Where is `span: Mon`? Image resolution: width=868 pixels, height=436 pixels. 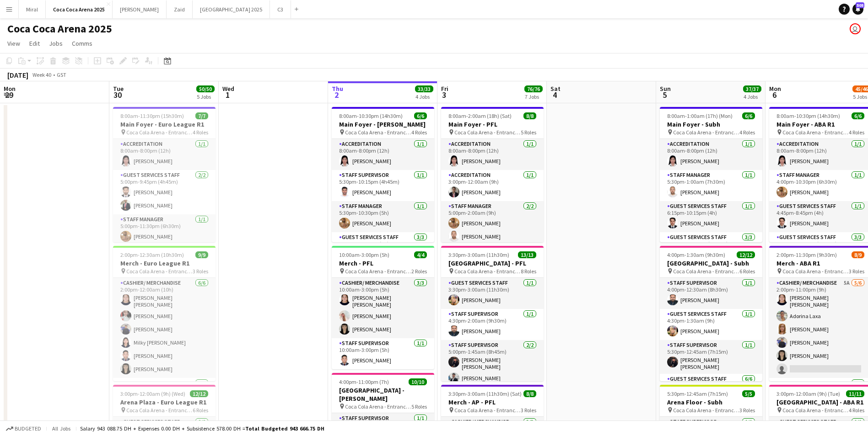
span: Mon is located at coordinates (10, 89).